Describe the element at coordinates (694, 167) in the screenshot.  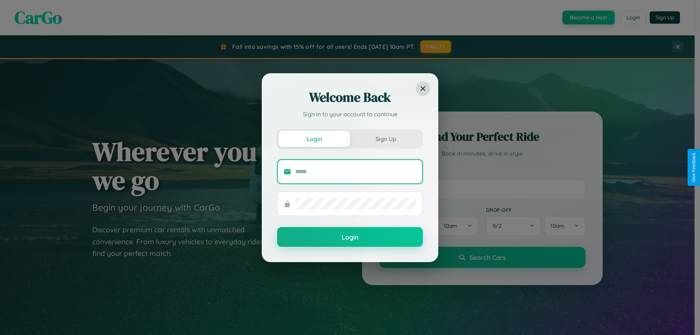
I see `div: Give Feedback` at that location.